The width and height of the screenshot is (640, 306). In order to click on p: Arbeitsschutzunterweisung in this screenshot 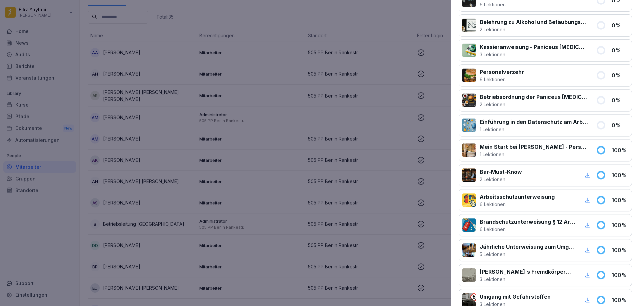, I will do `click(517, 197)`.